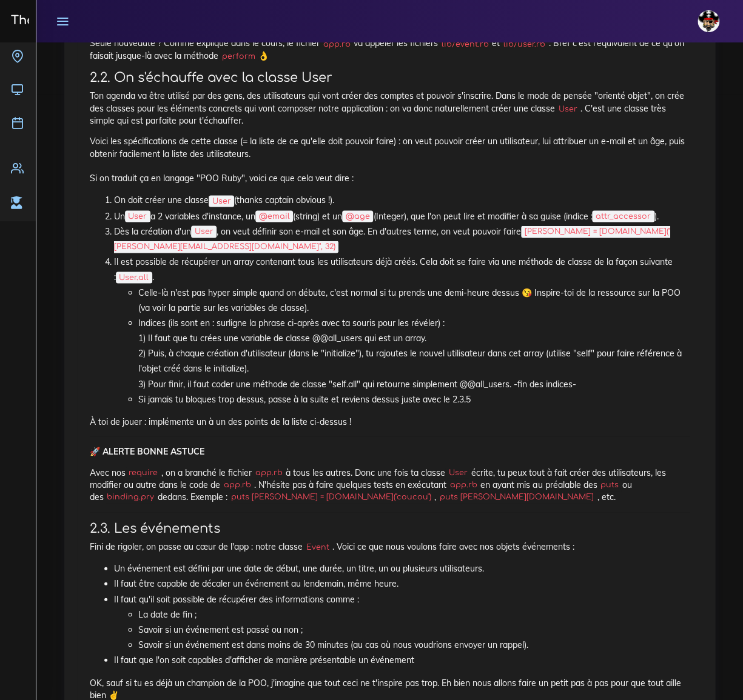  Describe the element at coordinates (389, 484) in the screenshot. I see `p: Avec nos , on a branché le fichier à tous les autres. Donc une fois ta classe écrite, tu peux tou...` at that location.